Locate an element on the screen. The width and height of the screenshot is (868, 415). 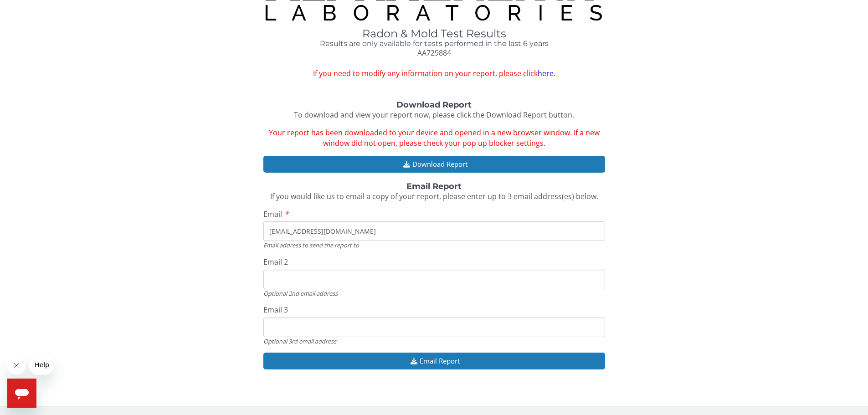
h1: Radon & Mold Test Results is located at coordinates (434, 34).